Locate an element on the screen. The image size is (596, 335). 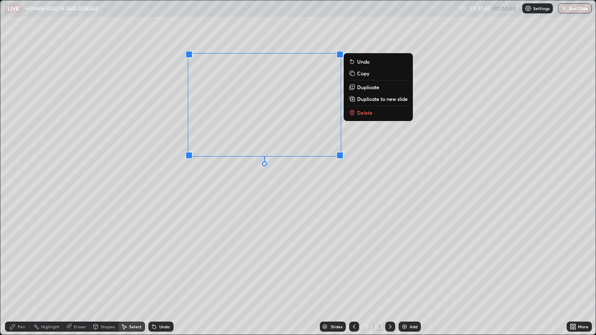
p: LIVE is located at coordinates (13, 8).